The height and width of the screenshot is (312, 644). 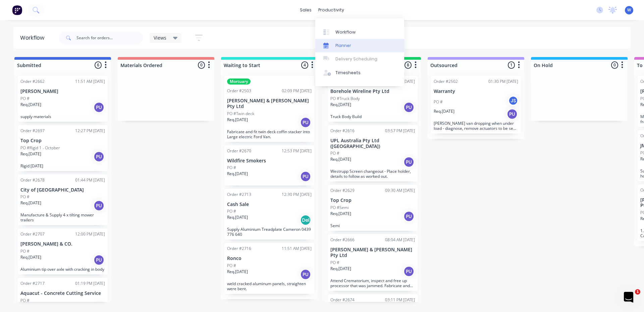 What do you see at coordinates (348, 73) in the screenshot?
I see `div: Timesheets` at bounding box center [348, 73].